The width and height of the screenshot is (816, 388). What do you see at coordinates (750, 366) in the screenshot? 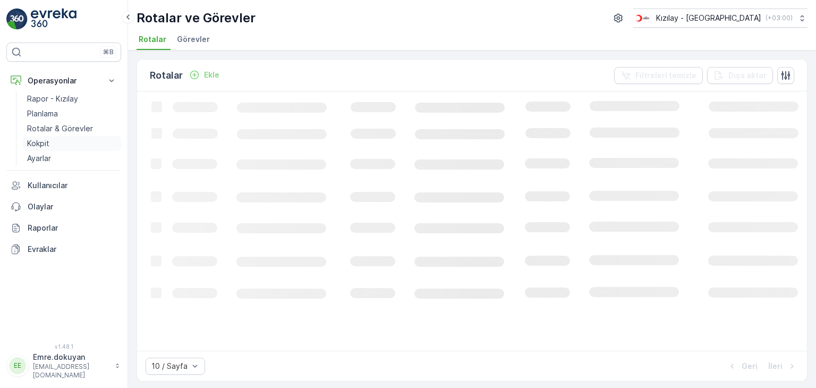
I see `p: Geri` at bounding box center [750, 366].